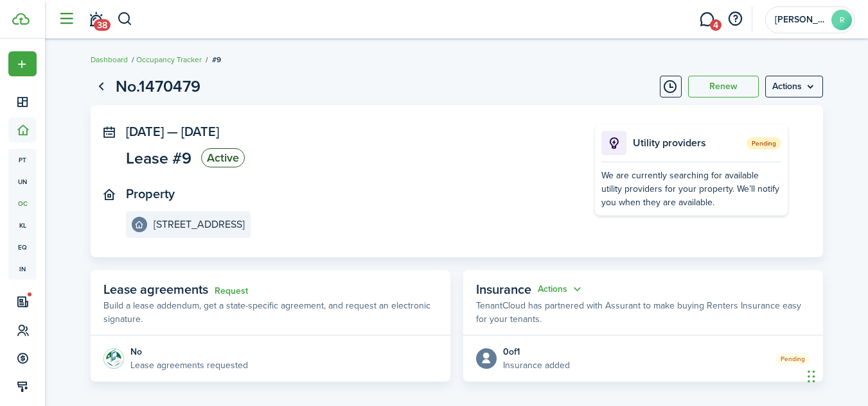 This screenshot has width=868, height=406. Describe the element at coordinates (150, 194) in the screenshot. I see `panel-main-title: Property` at that location.